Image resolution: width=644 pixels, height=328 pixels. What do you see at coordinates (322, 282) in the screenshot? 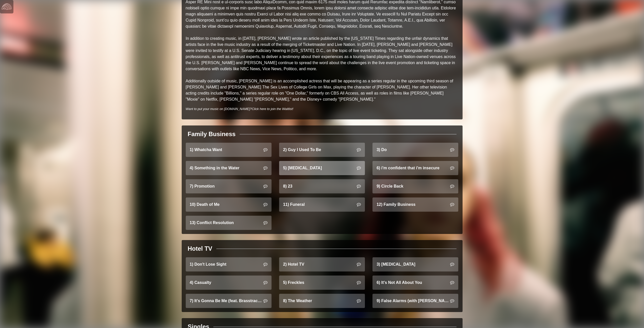
I see `a: 5) Freckles` at bounding box center [322, 282].